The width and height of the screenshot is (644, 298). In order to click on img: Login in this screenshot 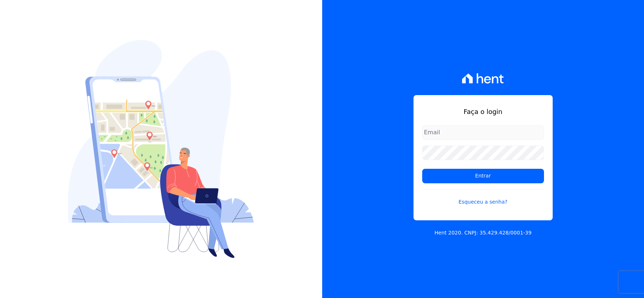, I will do `click(161, 149)`.